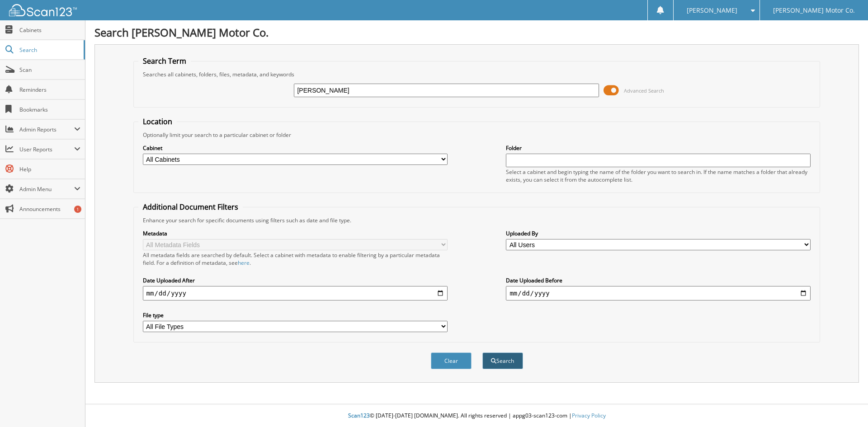  I want to click on div: Enhance your search for specific documents using filters such as date and file type., so click(477, 220).